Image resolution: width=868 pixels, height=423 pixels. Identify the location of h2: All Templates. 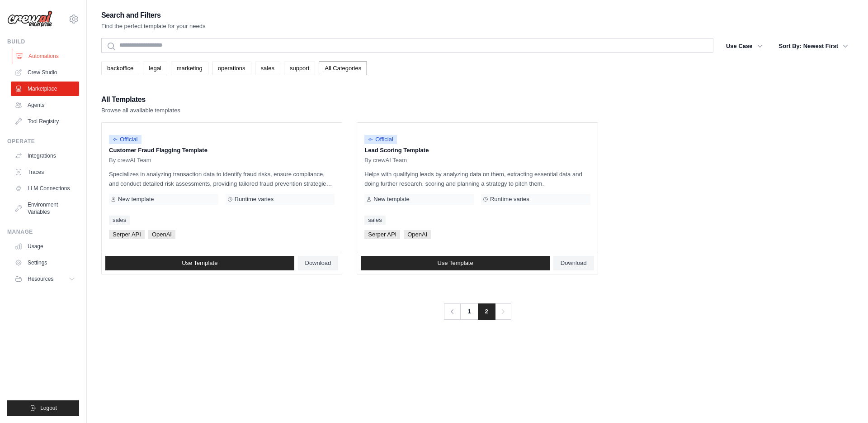
(141, 100).